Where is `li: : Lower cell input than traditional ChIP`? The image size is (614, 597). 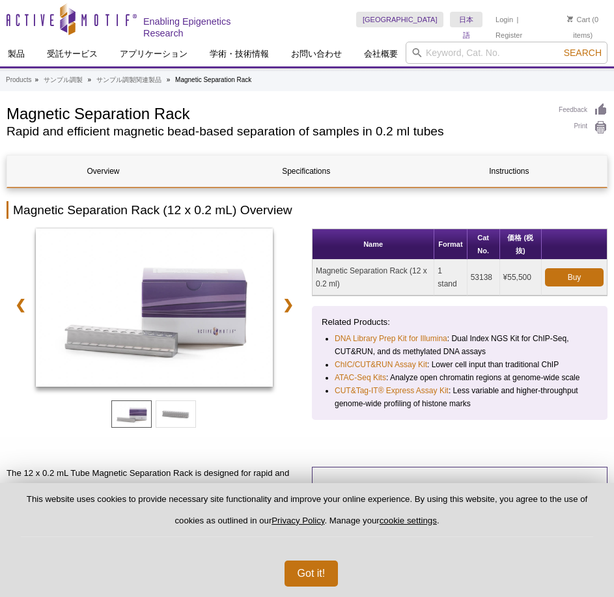
li: : Lower cell input than traditional ChIP is located at coordinates (461, 365).